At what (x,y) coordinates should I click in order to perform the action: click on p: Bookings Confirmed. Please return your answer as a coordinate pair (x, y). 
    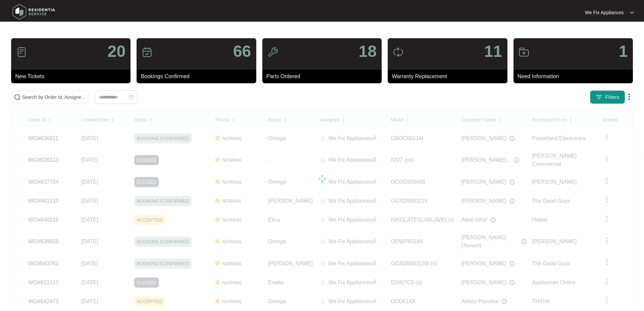
    Looking at the image, I should click on (198, 76).